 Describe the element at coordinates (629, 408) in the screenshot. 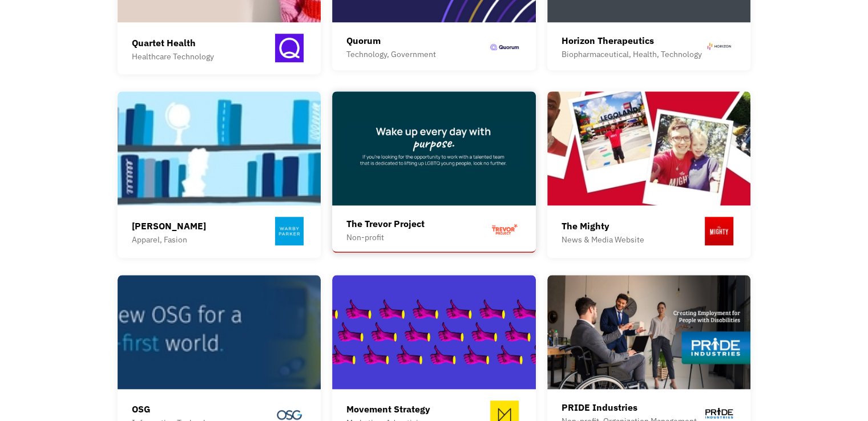

I see `div: PRIDE Industries` at that location.